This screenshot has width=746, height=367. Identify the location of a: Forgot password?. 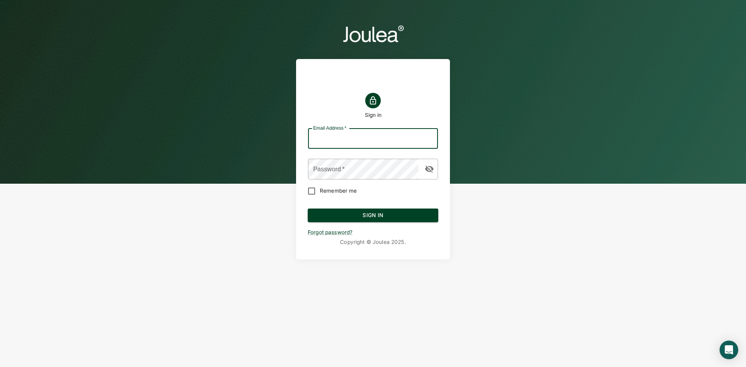
(330, 232).